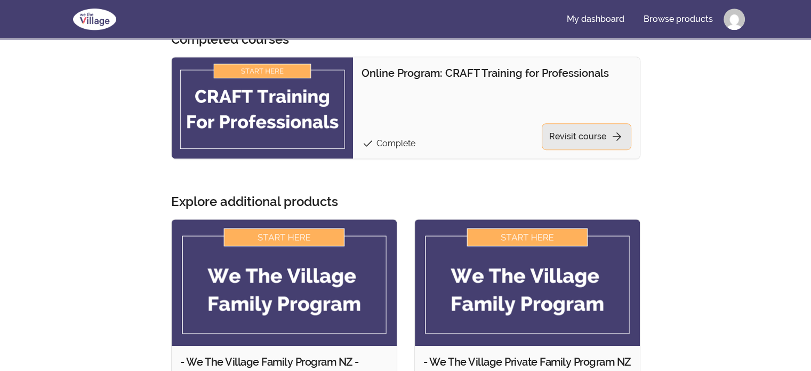 This screenshot has width=811, height=371. Describe the element at coordinates (596, 19) in the screenshot. I see `a: My dashboard` at that location.